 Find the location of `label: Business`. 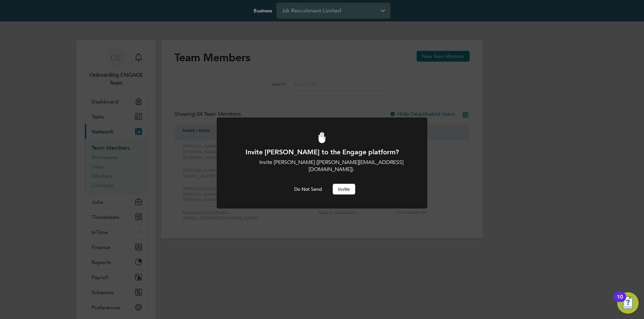

label: Business is located at coordinates (263, 11).